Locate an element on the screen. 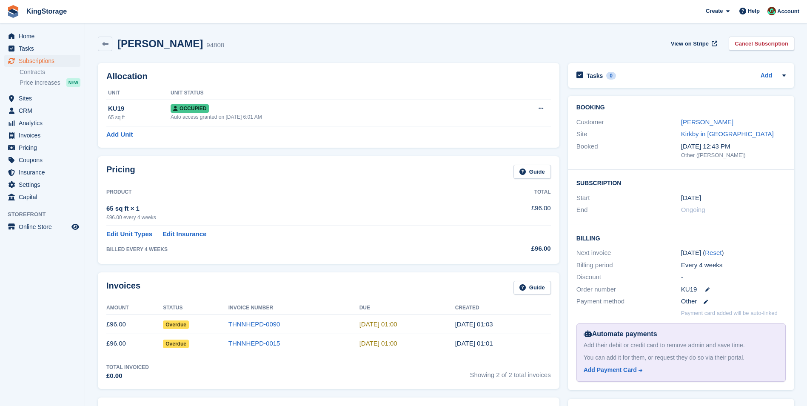  time: 2025-08-08 00:03:13 UTC is located at coordinates (474, 324).